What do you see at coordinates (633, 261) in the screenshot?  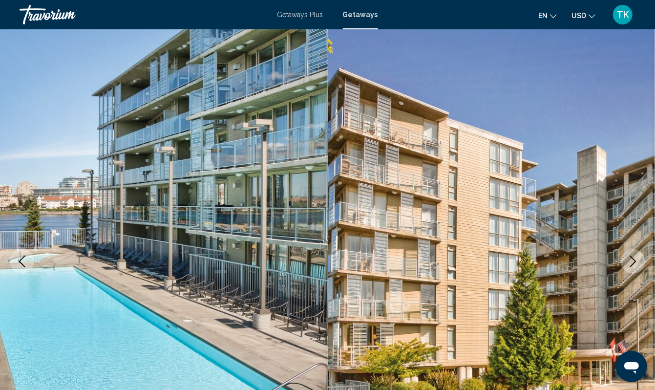 I see `button: Next image` at bounding box center [633, 261].